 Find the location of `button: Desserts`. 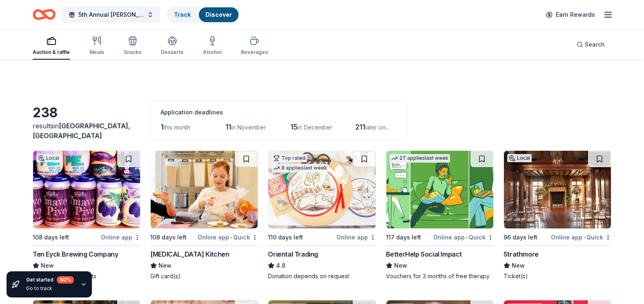

button: Desserts is located at coordinates (172, 46).